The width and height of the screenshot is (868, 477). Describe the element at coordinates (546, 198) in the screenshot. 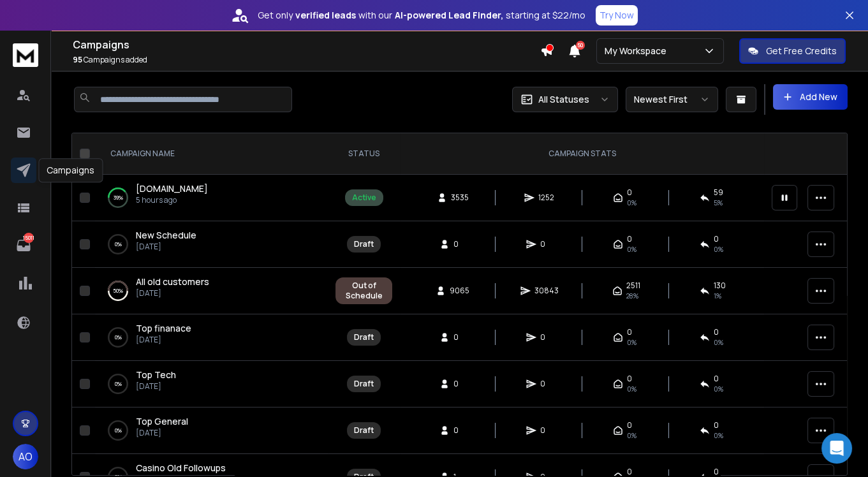

I see `span: 1252` at that location.